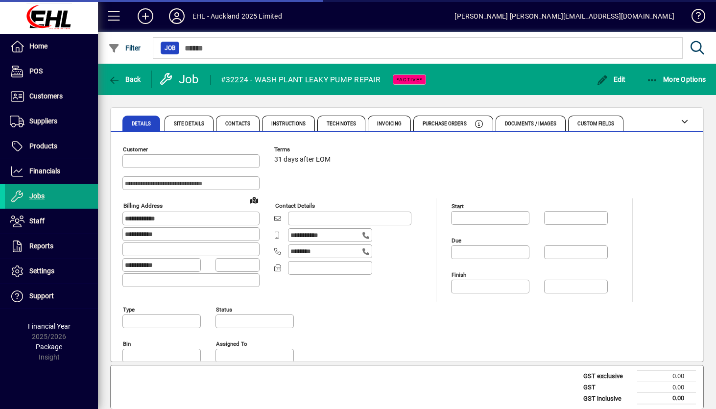 Image resolution: width=716 pixels, height=409 pixels. Describe the element at coordinates (125, 79) in the screenshot. I see `app-page-header-button: Back` at that location.